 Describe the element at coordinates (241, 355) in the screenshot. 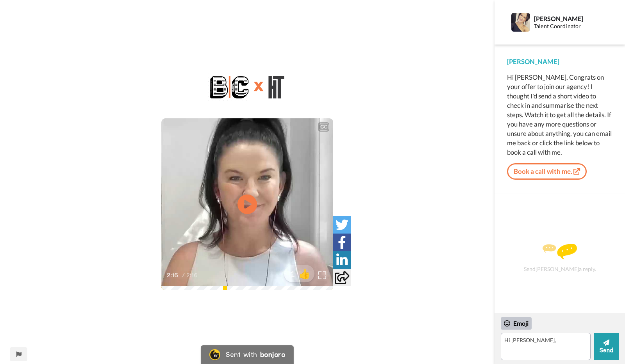

I see `div: Sent with` at that location.